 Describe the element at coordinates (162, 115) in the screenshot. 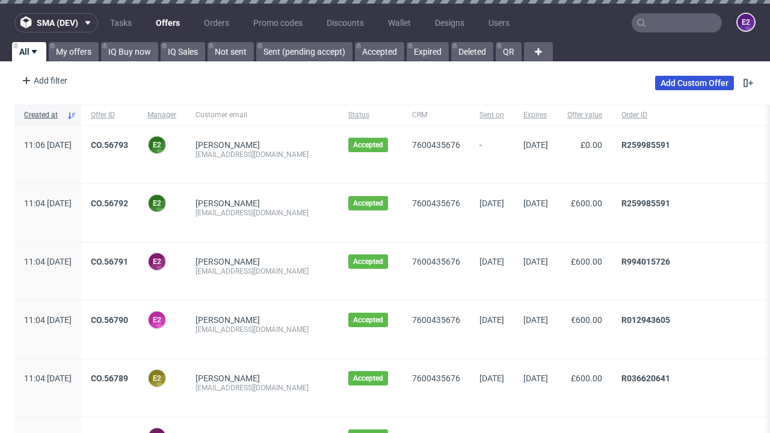

I see `span: Manager` at that location.